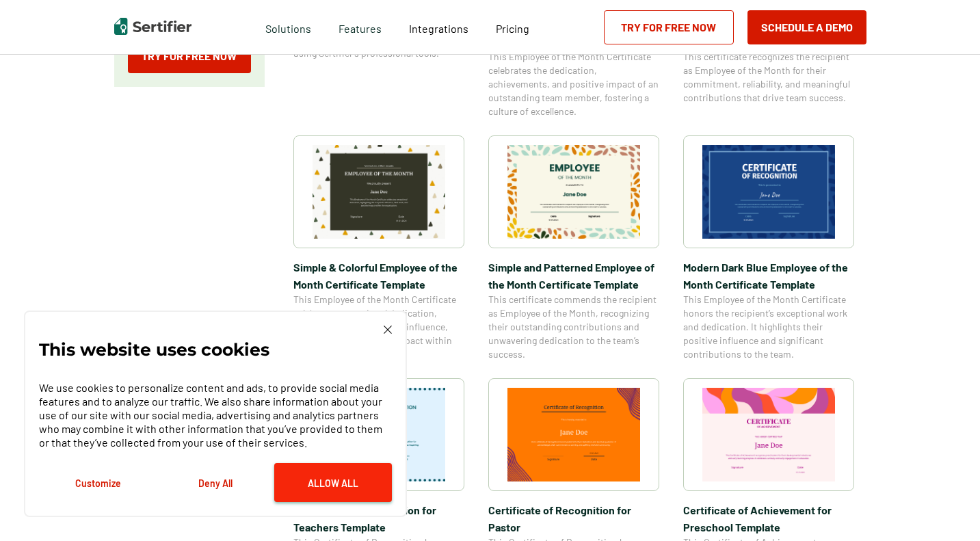 This screenshot has width=980, height=541. What do you see at coordinates (287, 27) in the screenshot?
I see `span: Solutions` at bounding box center [287, 27].